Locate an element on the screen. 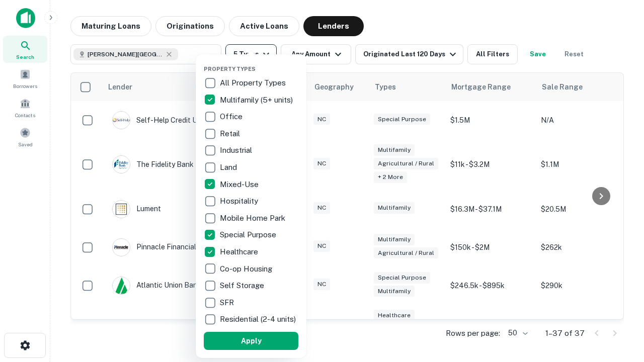  button: Apply is located at coordinates (251, 340).